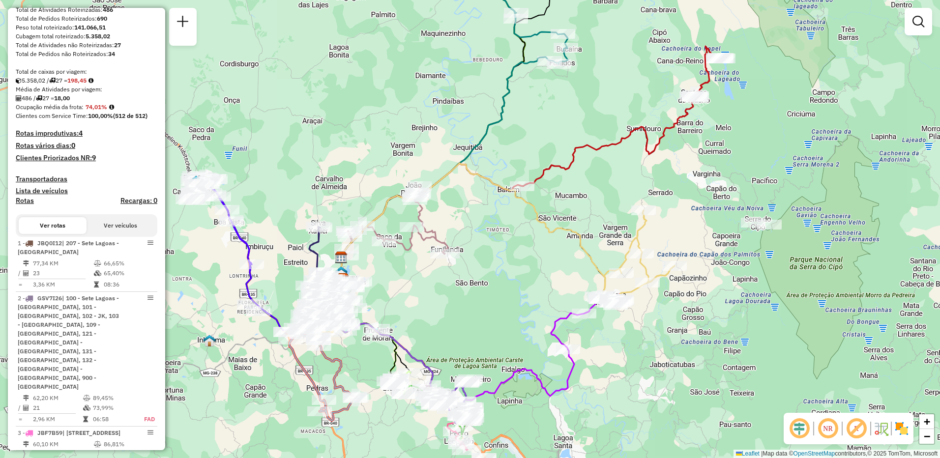 The height and width of the screenshot is (458, 940). What do you see at coordinates (312, 325) in the screenshot?
I see `div: Atividade não roteirizada - GAF BAR E RESTAURANT` at bounding box center [312, 325].